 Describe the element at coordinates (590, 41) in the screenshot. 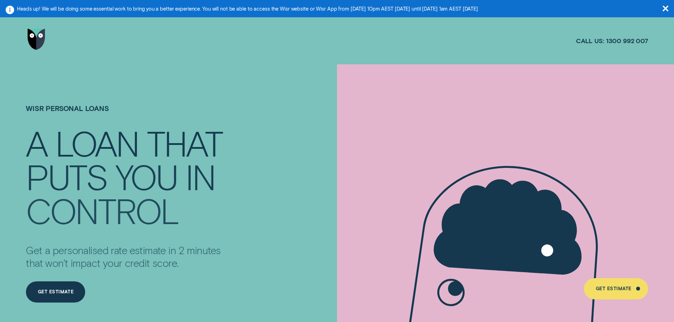

I see `span: Call us:` at that location.